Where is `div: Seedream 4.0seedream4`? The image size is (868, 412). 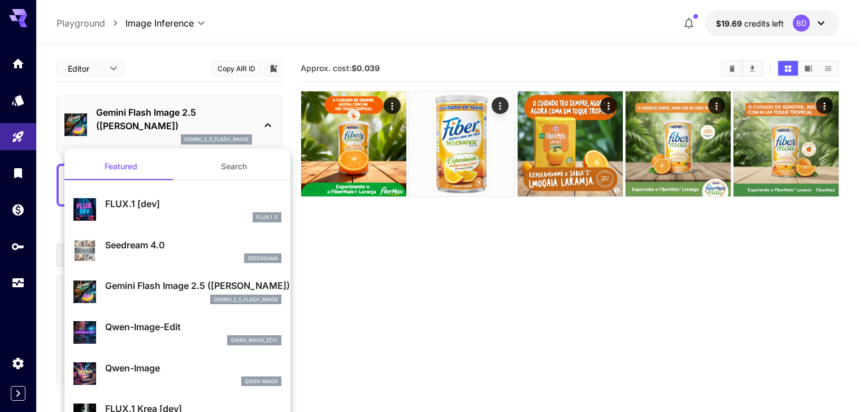 div: Seedream 4.0seedream4 is located at coordinates (178, 251).